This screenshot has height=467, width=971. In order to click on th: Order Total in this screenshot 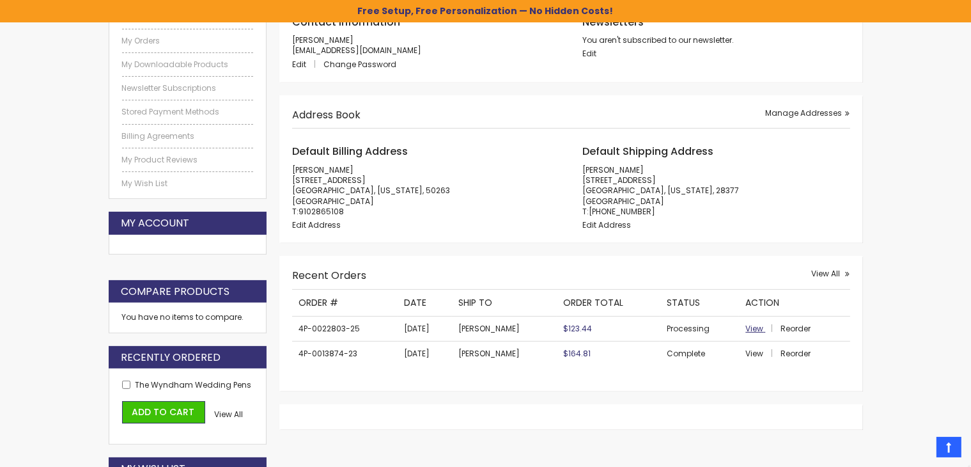, I will do `click(609, 303)`.